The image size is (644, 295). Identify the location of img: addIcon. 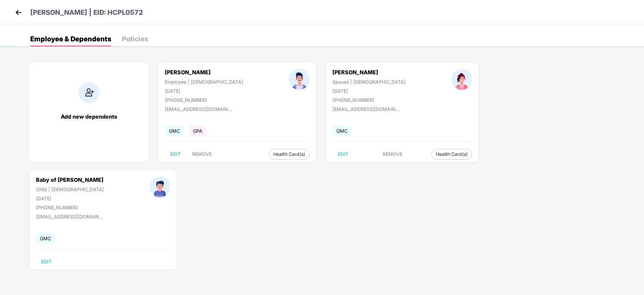
(89, 93).